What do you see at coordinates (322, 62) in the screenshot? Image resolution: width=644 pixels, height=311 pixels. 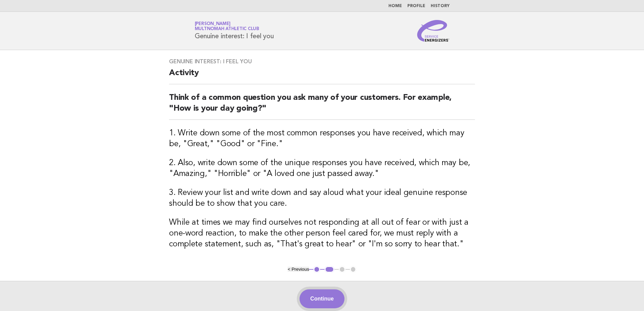 I see `h3: Genuine interest: I feel you` at bounding box center [322, 62].